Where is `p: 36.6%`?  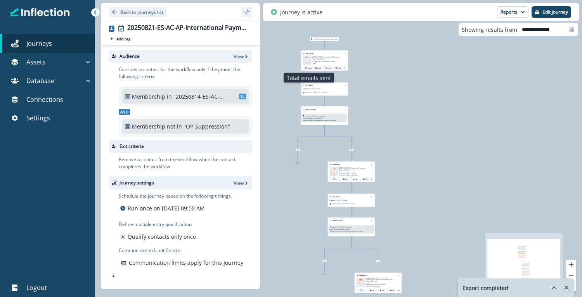 p: 36.6% is located at coordinates (320, 68).